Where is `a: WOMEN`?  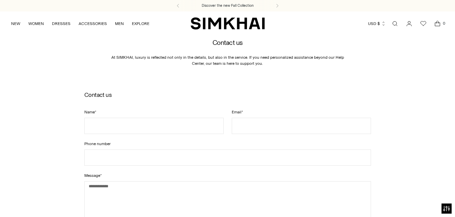 a: WOMEN is located at coordinates (36, 24).